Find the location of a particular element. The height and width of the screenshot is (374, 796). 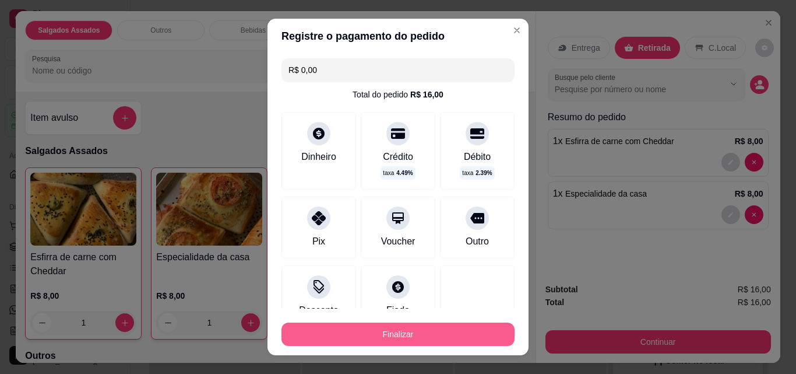

div: Desconto is located at coordinates (319, 310).